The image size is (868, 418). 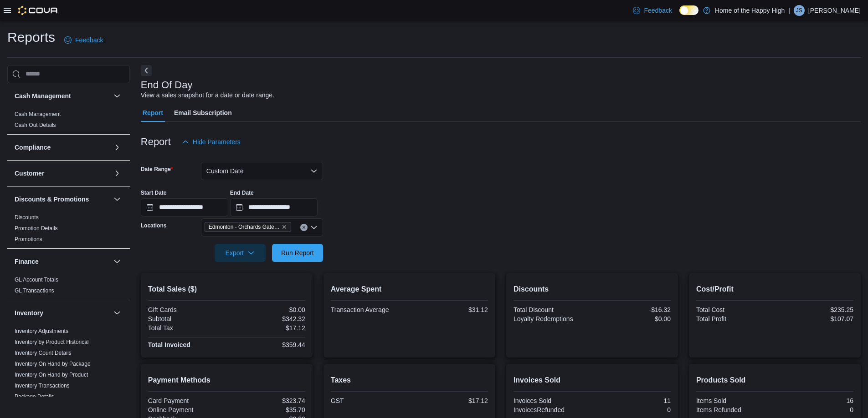 What do you see at coordinates (184, 207) in the screenshot?
I see `input: Press the down key to open a popover containing a calendar.` at bounding box center [184, 207].